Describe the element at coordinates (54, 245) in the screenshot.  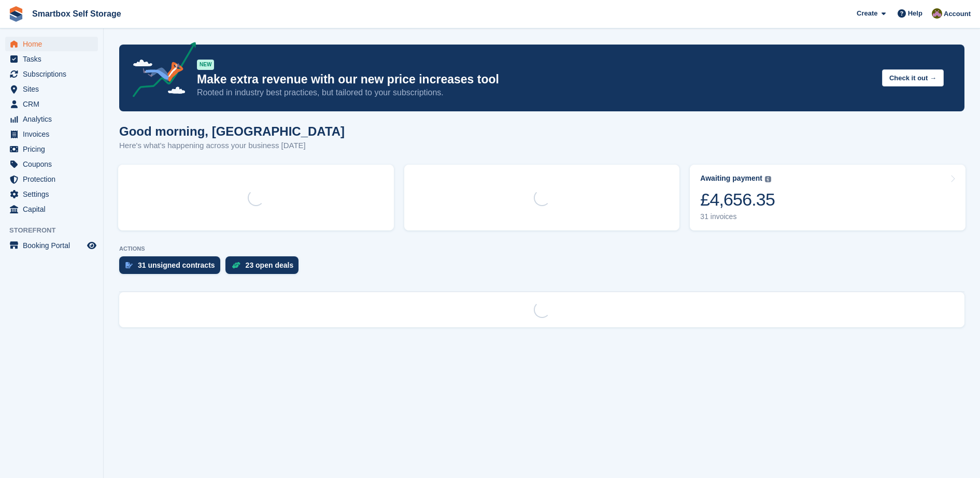
I see `span: Booking Portal` at that location.